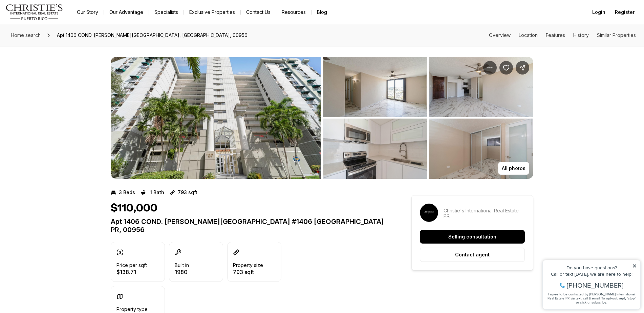 The width and height of the screenshot is (644, 313). What do you see at coordinates (134, 208) in the screenshot?
I see `h1: $110,000` at bounding box center [134, 208].